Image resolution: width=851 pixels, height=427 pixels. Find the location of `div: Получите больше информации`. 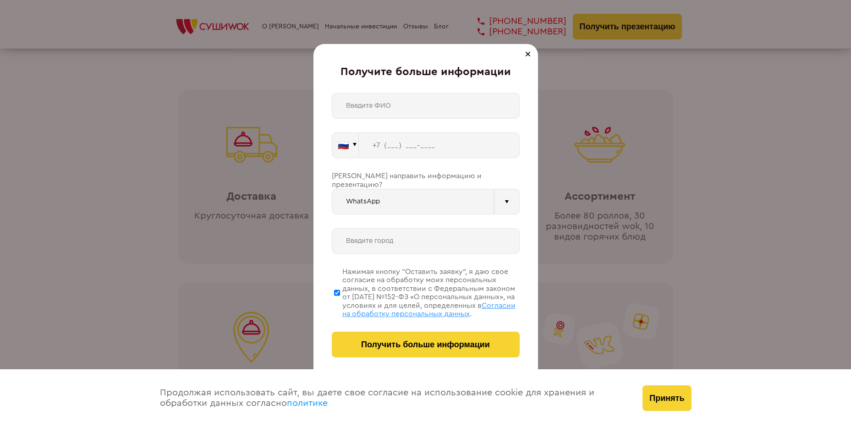

div: Получите больше информации is located at coordinates (426, 72).